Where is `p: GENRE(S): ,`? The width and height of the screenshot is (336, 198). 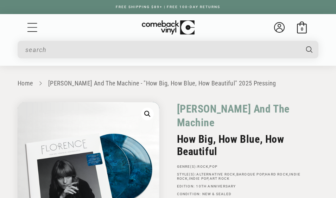 p: GENRE(S): , is located at coordinates (248, 167).